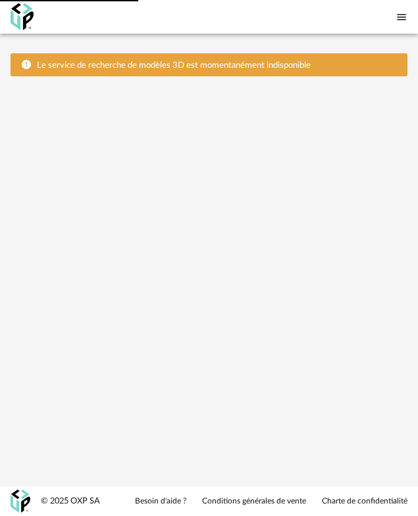 This screenshot has width=418, height=516. I want to click on a: Besoin d'aide ?, so click(161, 502).